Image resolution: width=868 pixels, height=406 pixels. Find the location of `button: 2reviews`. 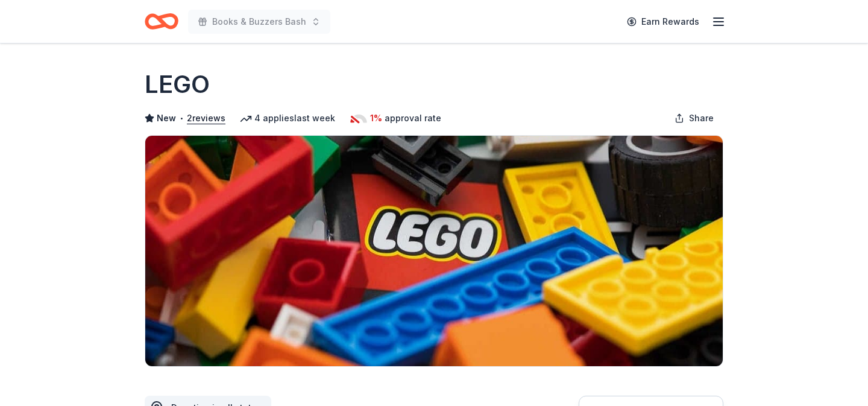

button: 2reviews is located at coordinates (206, 119).